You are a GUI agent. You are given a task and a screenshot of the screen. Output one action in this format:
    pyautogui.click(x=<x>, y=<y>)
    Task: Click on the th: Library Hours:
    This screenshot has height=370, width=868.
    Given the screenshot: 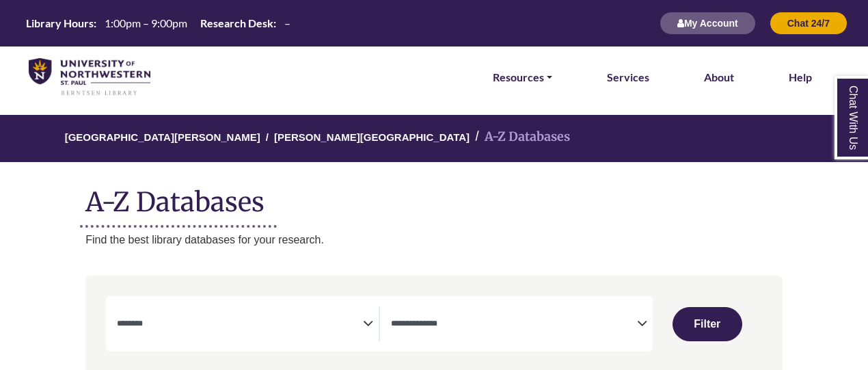 What is the action you would take?
    pyautogui.click(x=59, y=23)
    